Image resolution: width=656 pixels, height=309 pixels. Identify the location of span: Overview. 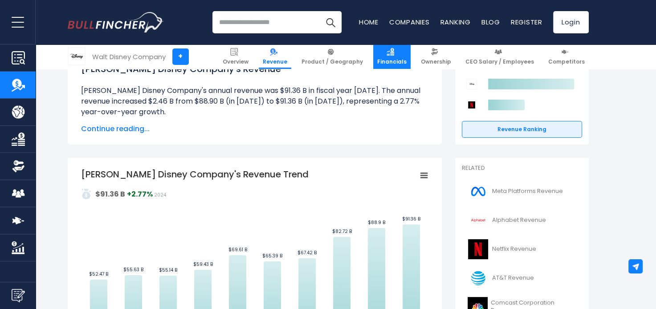
(235, 62).